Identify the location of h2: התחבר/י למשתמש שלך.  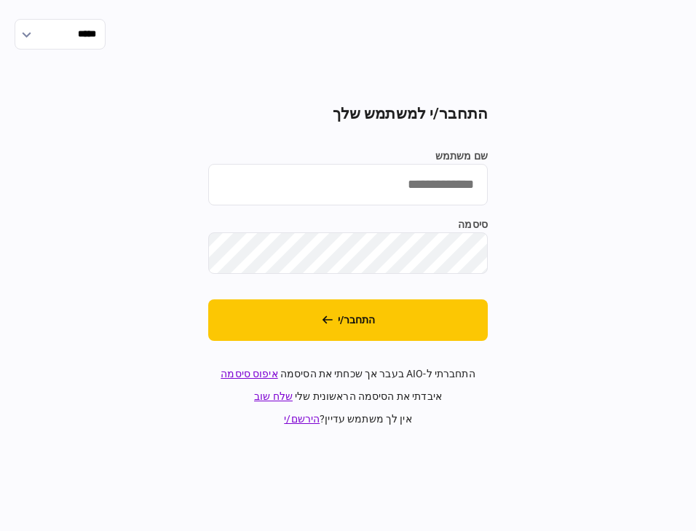
(348, 114).